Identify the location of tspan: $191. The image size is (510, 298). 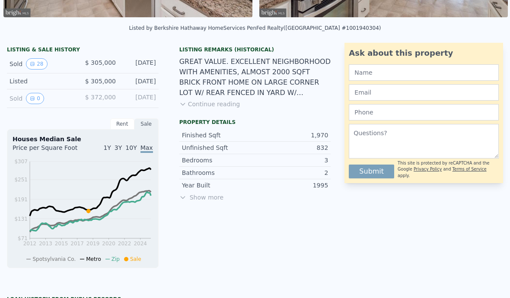
(21, 200).